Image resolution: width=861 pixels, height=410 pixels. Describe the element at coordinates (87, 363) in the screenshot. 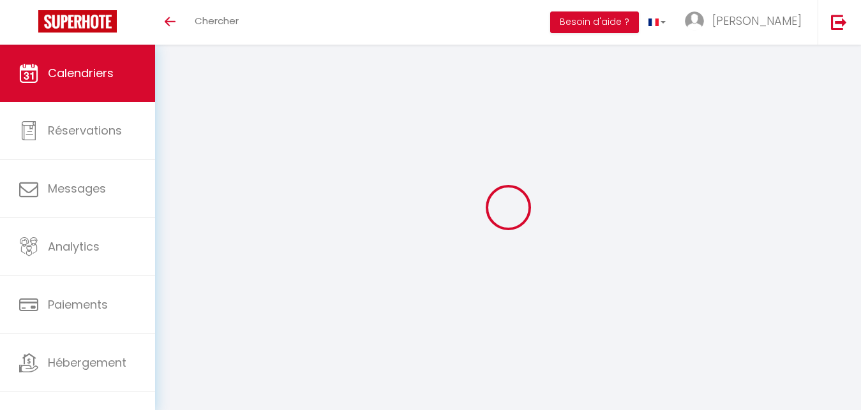

I see `span: Hébergement` at that location.